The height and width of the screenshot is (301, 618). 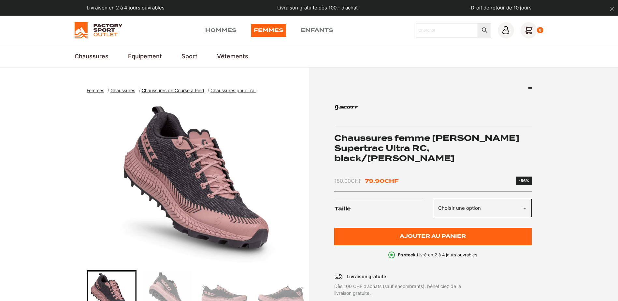 I want to click on p: Livraison en 2 à 4 jours ouvrables, so click(x=125, y=8).